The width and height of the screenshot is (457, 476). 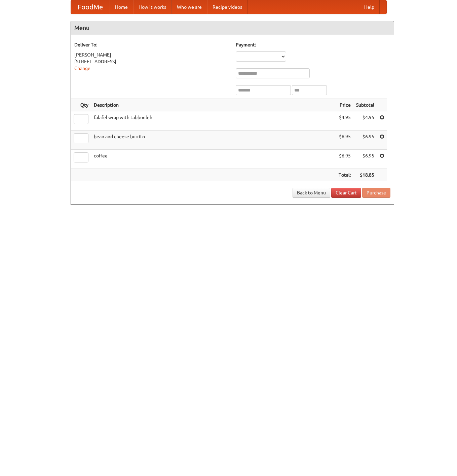 I want to click on button: Purchase, so click(x=376, y=193).